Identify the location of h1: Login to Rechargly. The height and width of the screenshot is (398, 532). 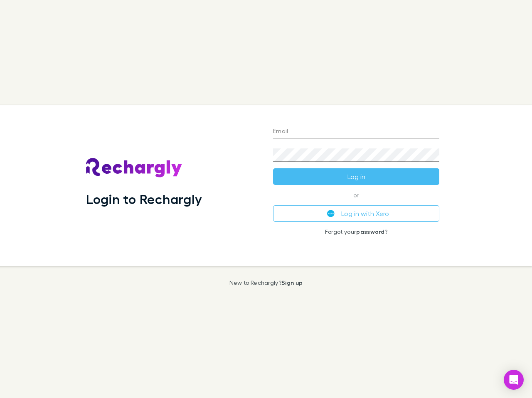
(143, 199).